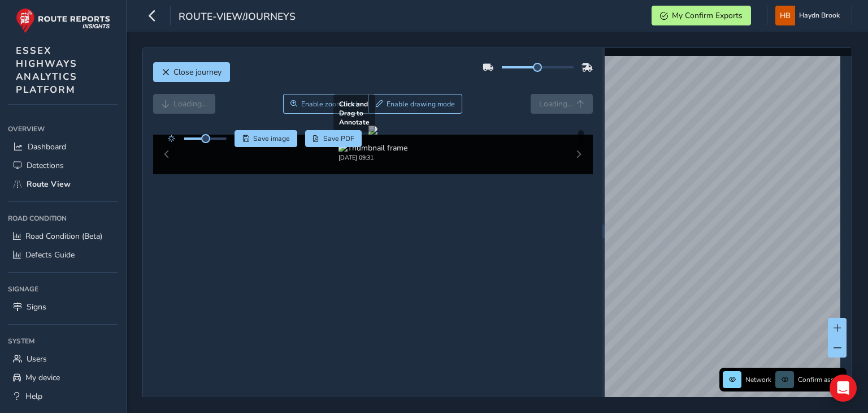 The height and width of the screenshot is (413, 868). I want to click on a: Signs, so click(63, 307).